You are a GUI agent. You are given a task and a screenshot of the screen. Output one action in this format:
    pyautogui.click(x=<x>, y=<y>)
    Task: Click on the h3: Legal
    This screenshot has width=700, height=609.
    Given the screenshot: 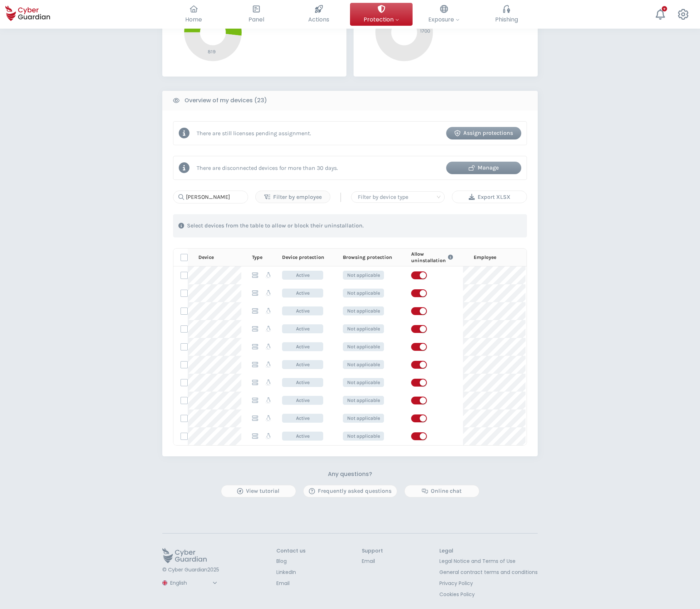 What is the action you would take?
    pyautogui.click(x=488, y=551)
    